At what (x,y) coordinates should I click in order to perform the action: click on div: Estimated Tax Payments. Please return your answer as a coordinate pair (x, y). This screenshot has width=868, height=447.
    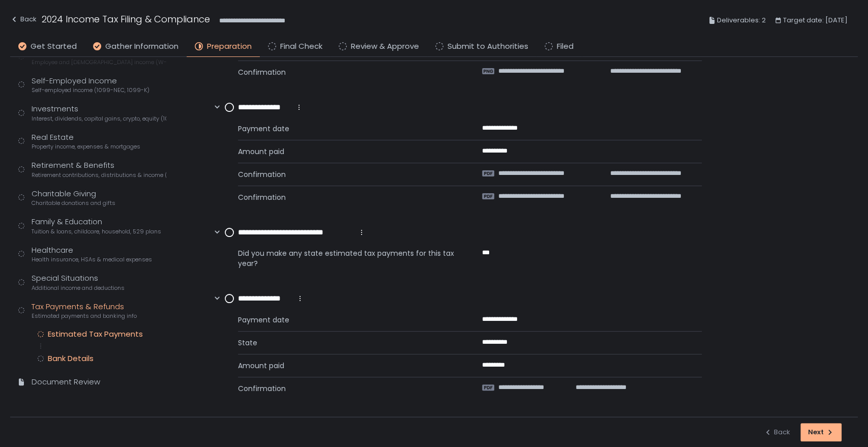
    Looking at the image, I should click on (95, 334).